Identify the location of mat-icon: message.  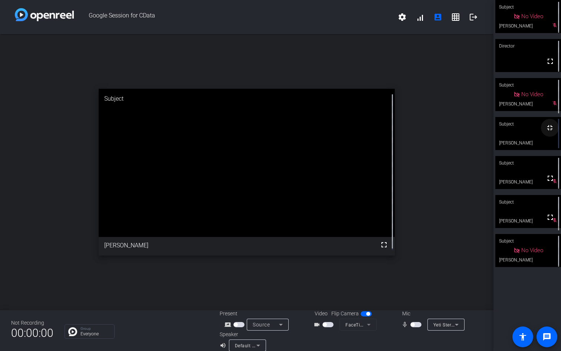
(547, 337).